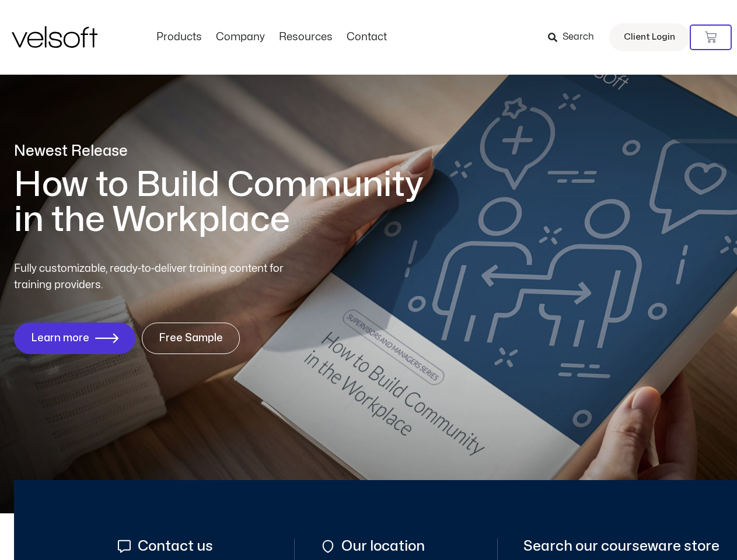 The height and width of the screenshot is (560, 737). Describe the element at coordinates (227, 202) in the screenshot. I see `h1: How to Build Community in the Workplace` at that location.